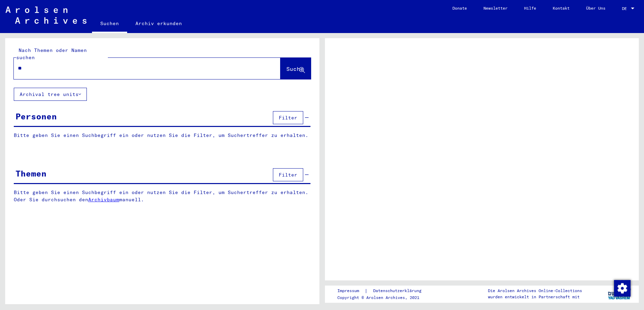 The width and height of the screenshot is (644, 310). Describe the element at coordinates (46, 15) in the screenshot. I see `img: Arolsen_neg.svg` at that location.